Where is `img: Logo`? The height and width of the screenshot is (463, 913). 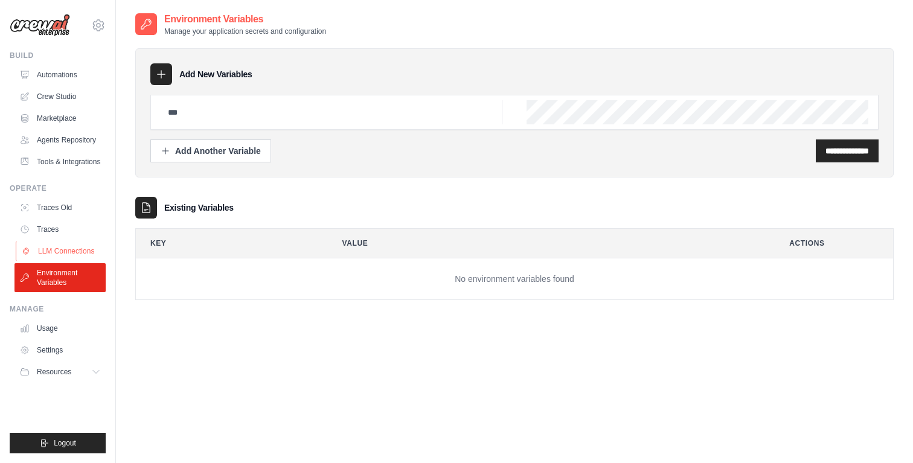 img: Logo is located at coordinates (40, 25).